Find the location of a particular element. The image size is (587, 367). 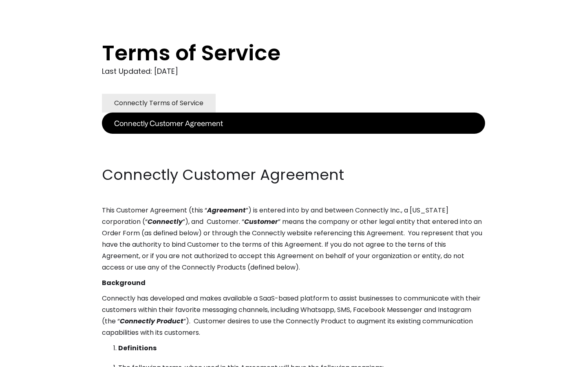

em: Customer is located at coordinates (261, 221).